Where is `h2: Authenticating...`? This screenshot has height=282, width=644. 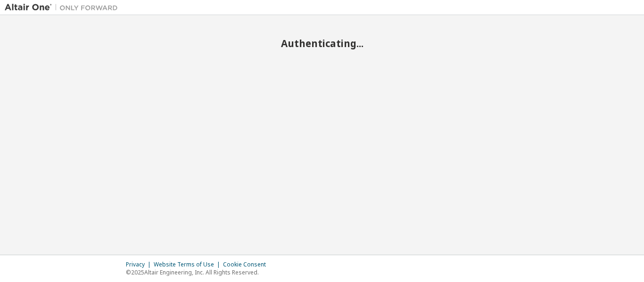
h2: Authenticating... is located at coordinates (322, 44).